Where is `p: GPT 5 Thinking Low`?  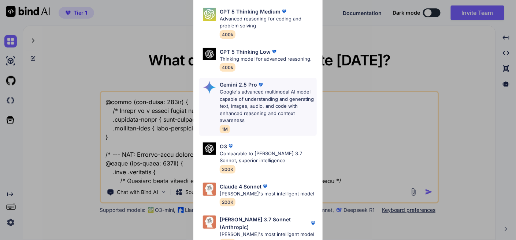 p: GPT 5 Thinking Low is located at coordinates (245, 52).